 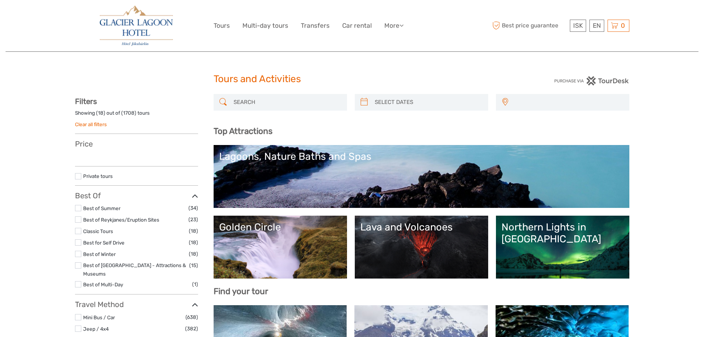 I want to click on input: SELECT DATES, so click(x=428, y=102).